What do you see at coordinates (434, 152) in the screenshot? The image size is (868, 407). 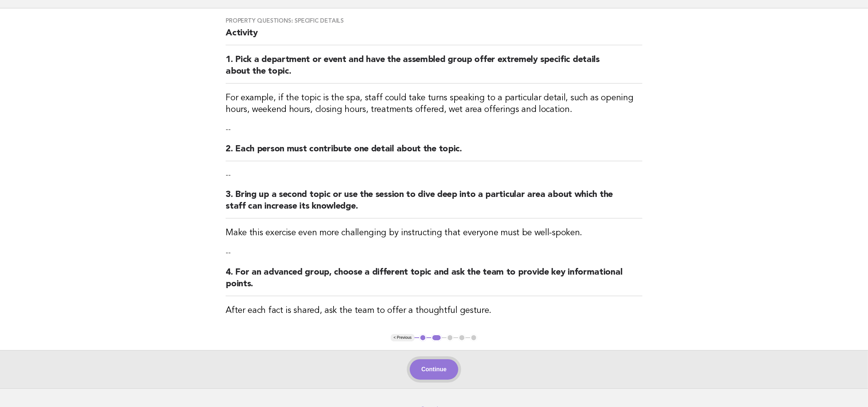 I see `h2: 2. Each person must contribute one detail about the topic.` at bounding box center [434, 152].